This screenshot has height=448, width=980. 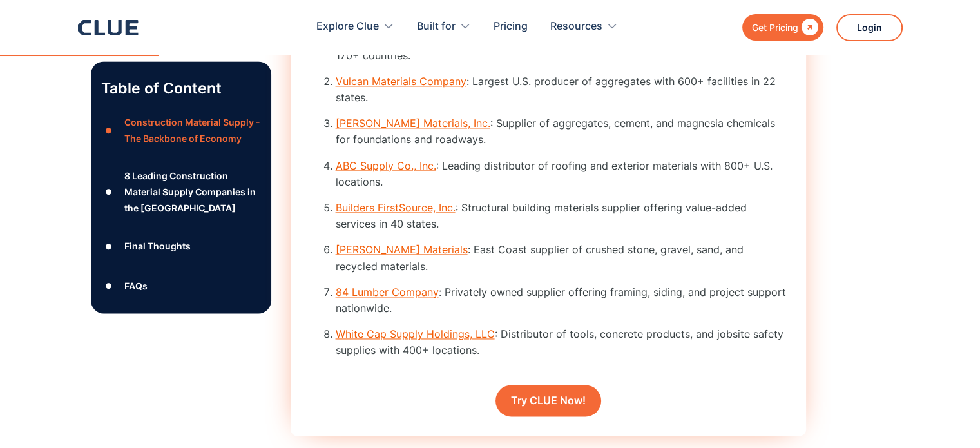 What do you see at coordinates (561, 343) in the screenshot?
I see `li: : Distributor of tools, concrete products, and jobsite safety supplies with 400+ locations.` at bounding box center [561, 343].